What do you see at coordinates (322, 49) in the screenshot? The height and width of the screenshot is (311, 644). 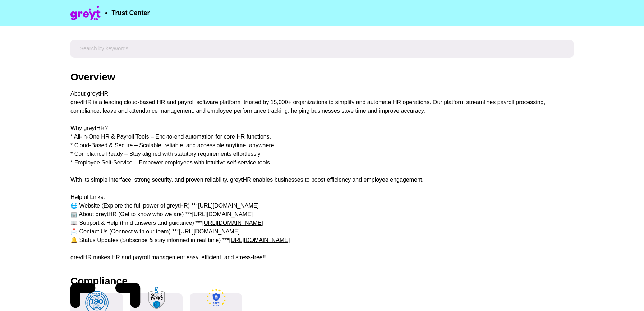 I see `input: Search by keywords` at bounding box center [322, 49].